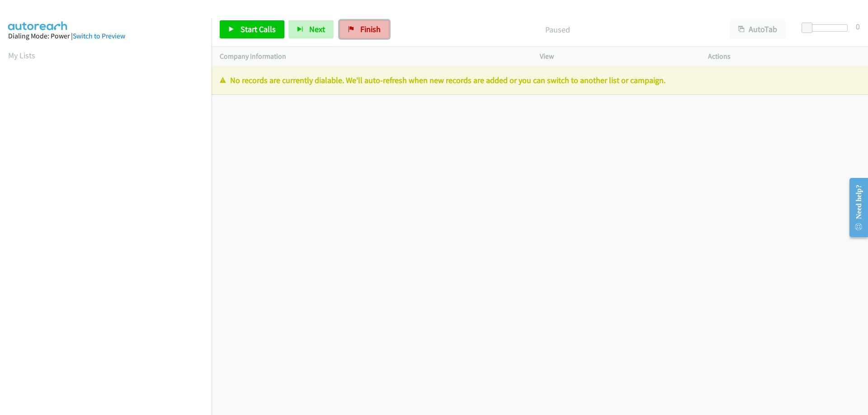 The width and height of the screenshot is (868, 415). Describe the element at coordinates (540, 80) in the screenshot. I see `p: No records are currently dialable. We'll auto-refresh when new records are added or you can switc...` at that location.